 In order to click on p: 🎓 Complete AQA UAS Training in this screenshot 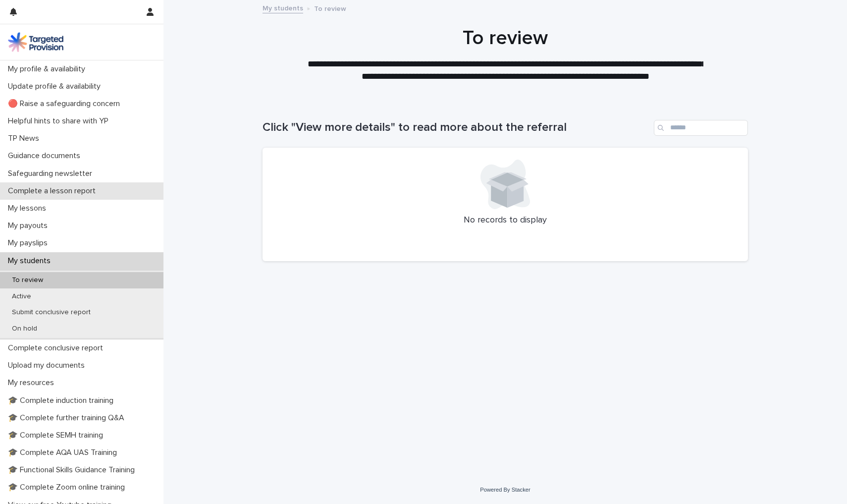, I will do `click(64, 452)`.